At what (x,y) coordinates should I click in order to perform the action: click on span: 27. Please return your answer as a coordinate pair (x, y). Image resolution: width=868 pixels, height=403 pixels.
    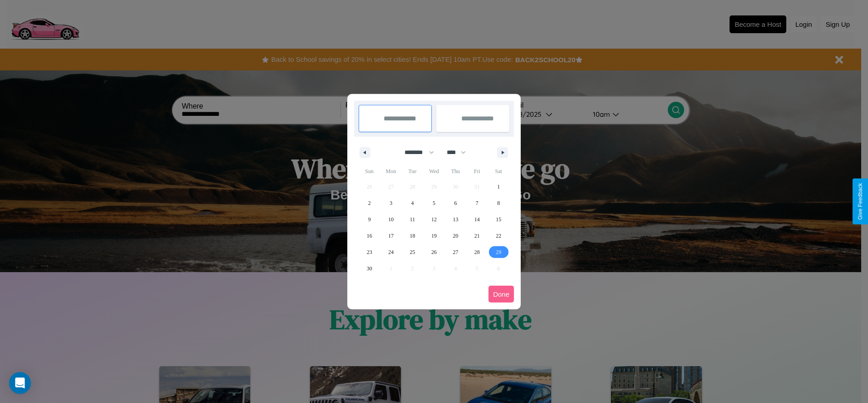
    Looking at the image, I should click on (455, 252).